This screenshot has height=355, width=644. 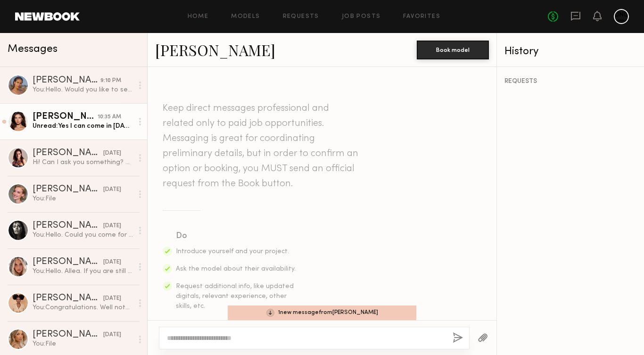 What do you see at coordinates (262, 146) in the screenshot?
I see `header: Keep direct messages professional and related only to paid job opportunities. Messaging is great ...` at bounding box center [262, 146].